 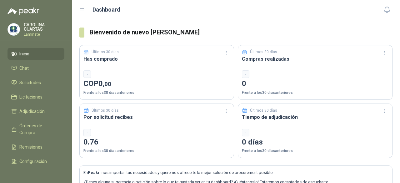 I want to click on p: 0 días, so click(x=315, y=142).